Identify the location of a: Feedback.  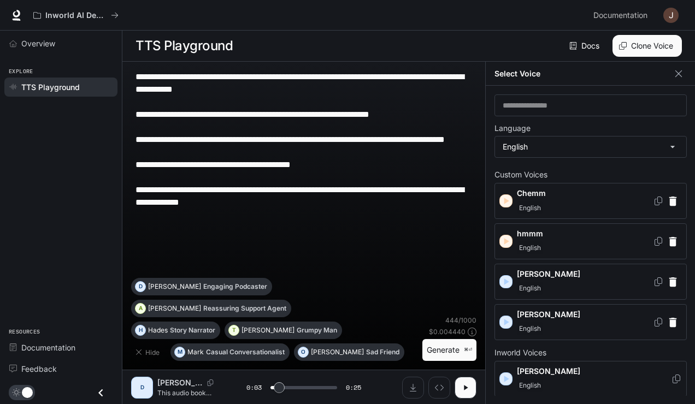
(61, 369).